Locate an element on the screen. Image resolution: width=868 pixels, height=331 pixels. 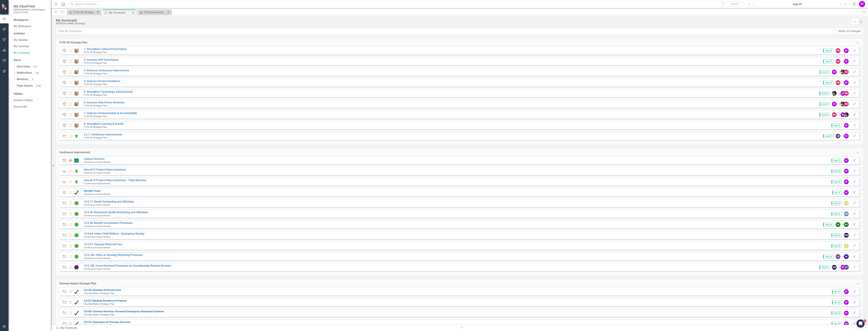
img: ClearPoint Strategy is located at coordinates (4, 7).